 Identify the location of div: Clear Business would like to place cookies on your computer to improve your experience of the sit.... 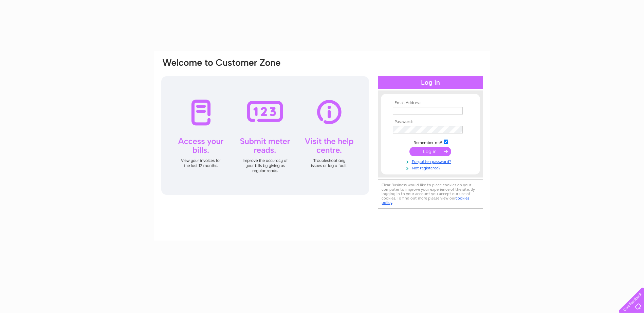
(431, 194).